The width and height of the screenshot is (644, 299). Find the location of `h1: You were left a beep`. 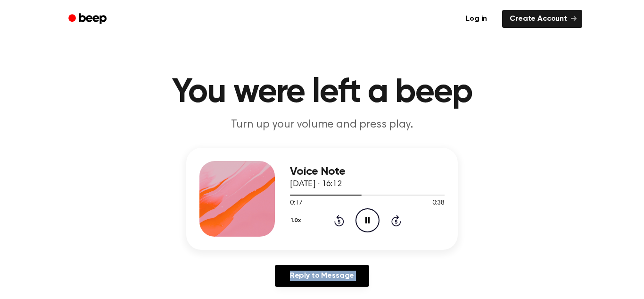

h1: You were left a beep is located at coordinates (322, 93).